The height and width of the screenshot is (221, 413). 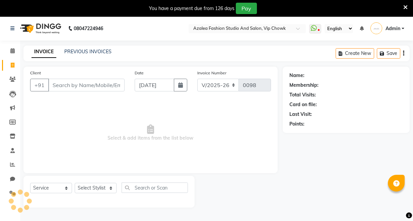 I want to click on div: You have a payment due from 126 days, so click(x=192, y=8).